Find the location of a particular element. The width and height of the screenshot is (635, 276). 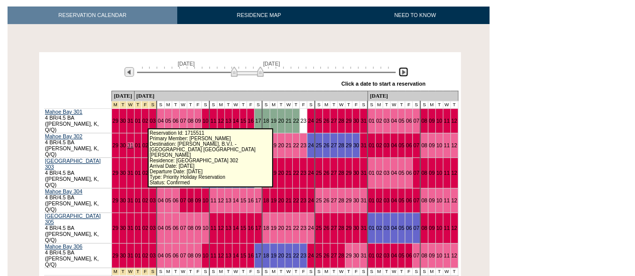

a: 24 is located at coordinates (311, 146).